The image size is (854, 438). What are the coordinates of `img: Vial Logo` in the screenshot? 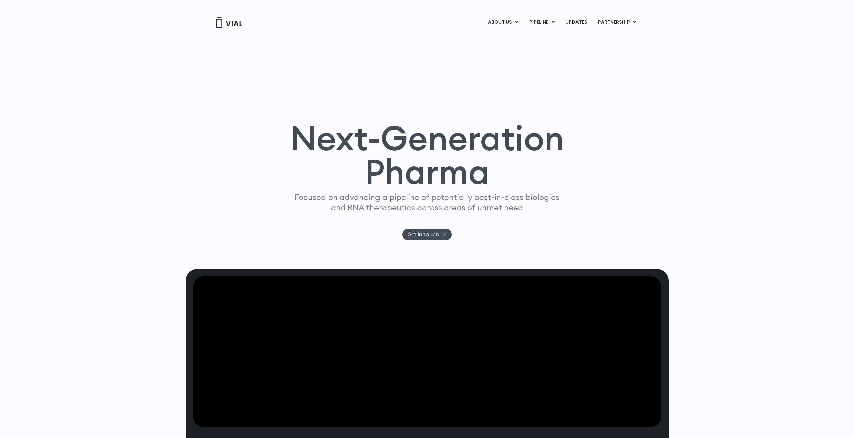 It's located at (229, 22).